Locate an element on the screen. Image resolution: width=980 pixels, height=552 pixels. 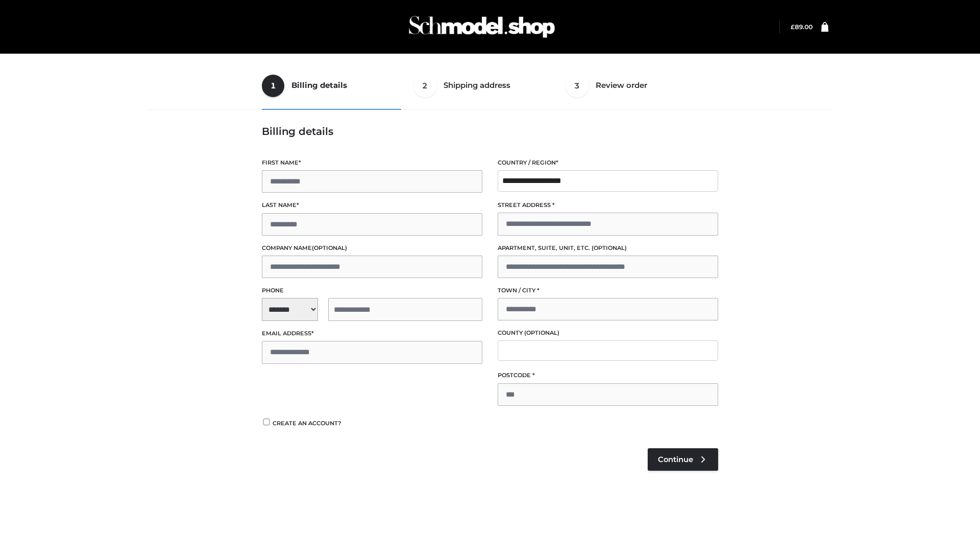
bdi: 89.00 is located at coordinates (801, 27).